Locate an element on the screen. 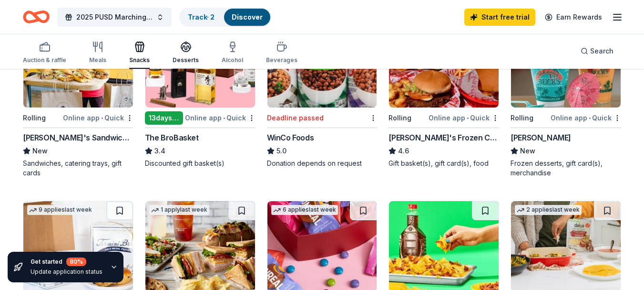  a: Image for The BroBasket10 applieslast week13days leftOnline app•QuickThe BroBasket3.4Discounted g... is located at coordinates (200, 92).